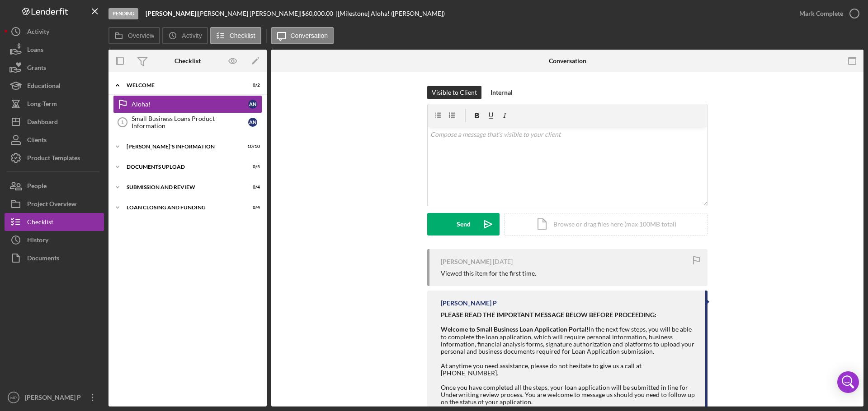  What do you see at coordinates (309, 36) in the screenshot?
I see `label: Conversation` at bounding box center [309, 36].